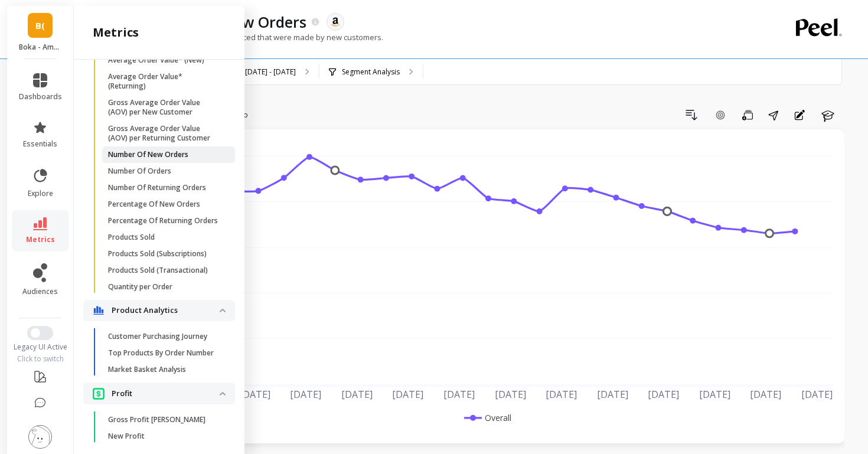 This screenshot has width=868, height=454. Describe the element at coordinates (154, 205) in the screenshot. I see `p: Percentage Of New Orders` at that location.